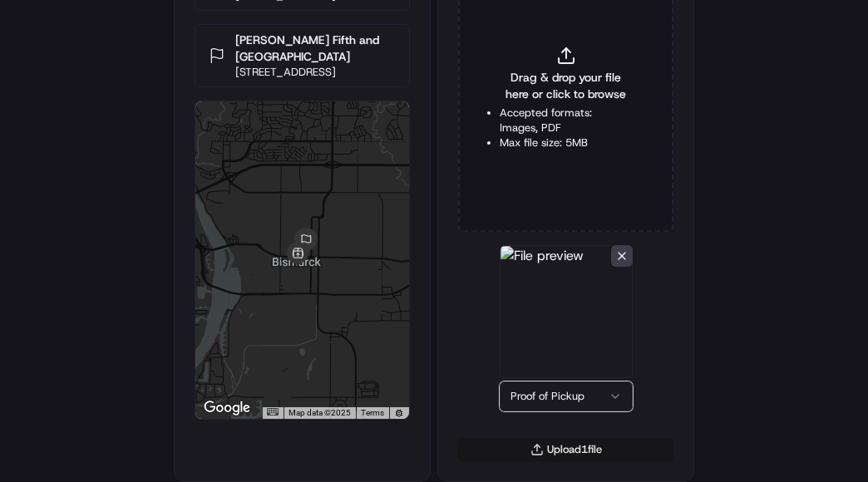 The height and width of the screenshot is (482, 868). Describe the element at coordinates (565, 143) in the screenshot. I see `li: Max file size: 5MB` at that location.